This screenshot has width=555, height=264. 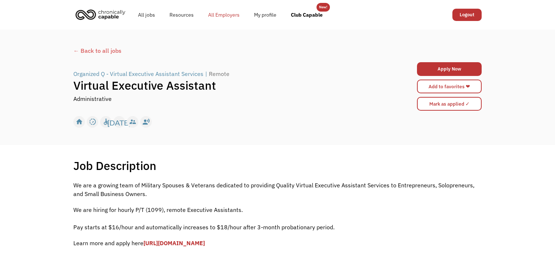 What do you see at coordinates (152, 74) in the screenshot?
I see `a: Organized Q - Virtual Executive Assistant Services|Remote` at bounding box center [152, 74].